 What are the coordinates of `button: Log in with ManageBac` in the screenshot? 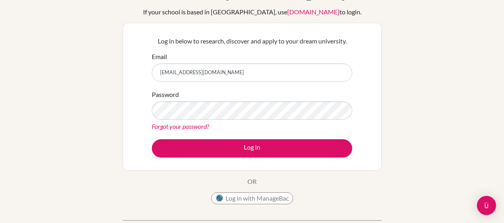 It's located at (252, 198).